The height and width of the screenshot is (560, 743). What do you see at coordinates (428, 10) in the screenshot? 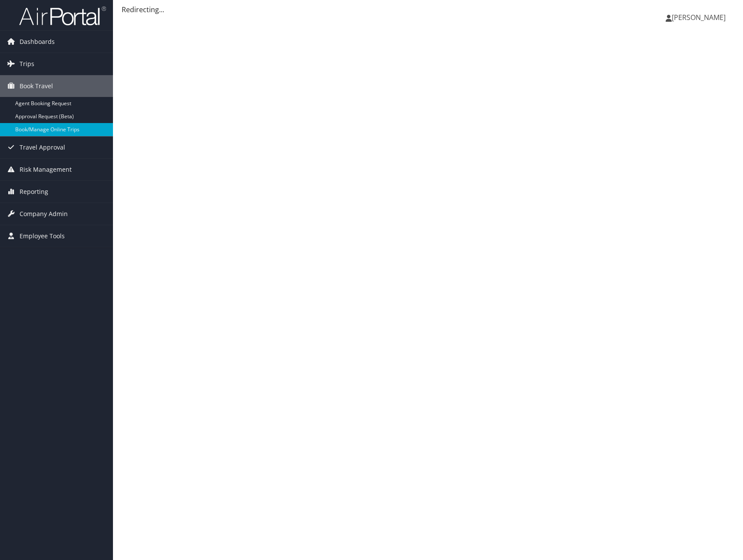
I see `div: Redirecting...` at bounding box center [428, 10].